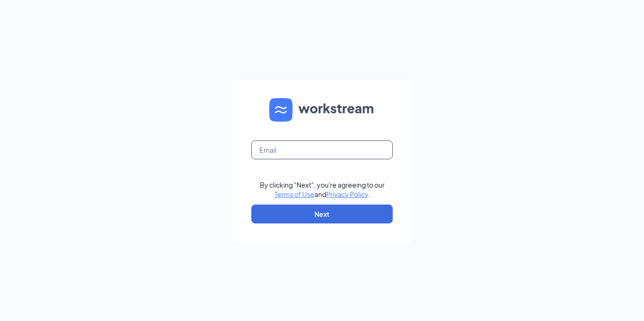  I want to click on input: Email, so click(322, 150).